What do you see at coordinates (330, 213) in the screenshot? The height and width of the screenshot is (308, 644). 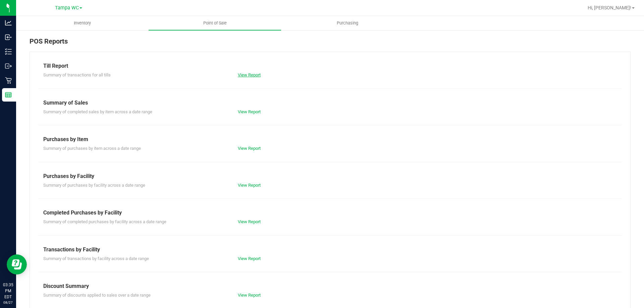 I see `div: Completed Purchases by Facility` at bounding box center [330, 213].